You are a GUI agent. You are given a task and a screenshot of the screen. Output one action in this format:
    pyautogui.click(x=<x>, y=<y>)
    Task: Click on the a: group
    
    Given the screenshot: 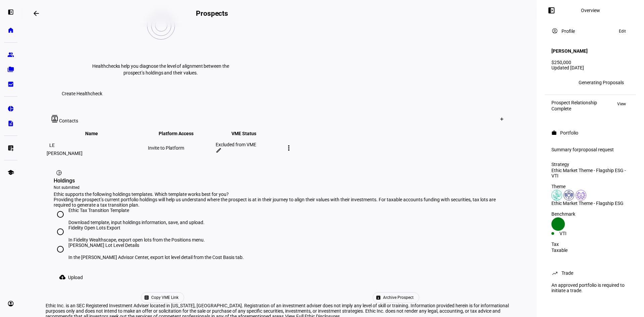 What is the action you would take?
    pyautogui.click(x=11, y=55)
    